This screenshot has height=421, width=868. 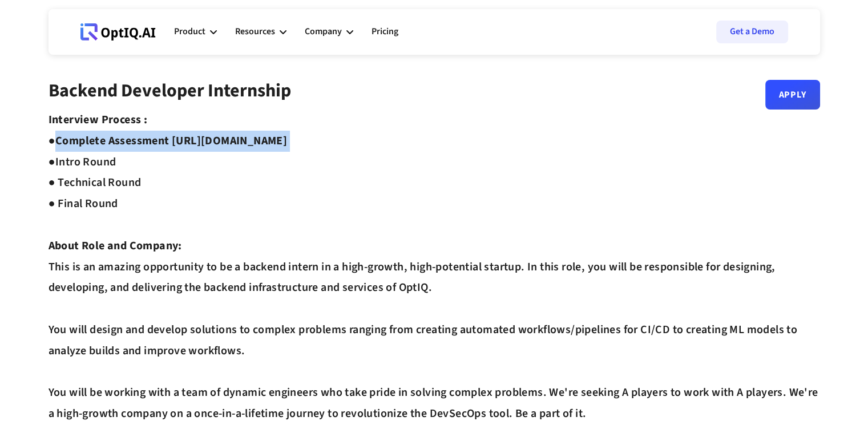 What do you see at coordinates (118, 32) in the screenshot?
I see `a: Webflow Homepage` at bounding box center [118, 32].